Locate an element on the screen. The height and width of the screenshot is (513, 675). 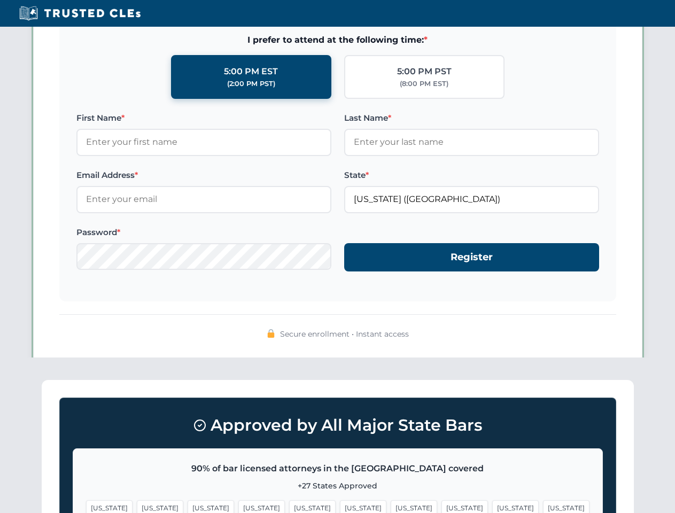
div: (2:00 PM PST) is located at coordinates (251, 84).